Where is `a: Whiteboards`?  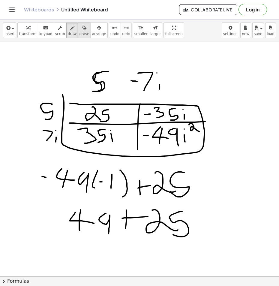 a: Whiteboards is located at coordinates (39, 10).